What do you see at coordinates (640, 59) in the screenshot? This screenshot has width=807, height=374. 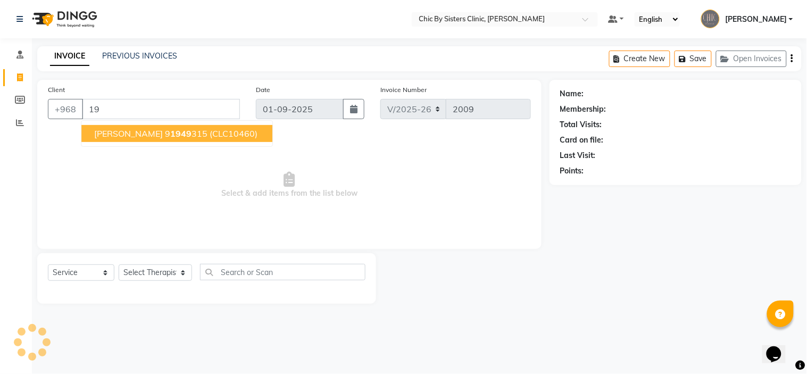 I see `button: Create New` at bounding box center [640, 59].